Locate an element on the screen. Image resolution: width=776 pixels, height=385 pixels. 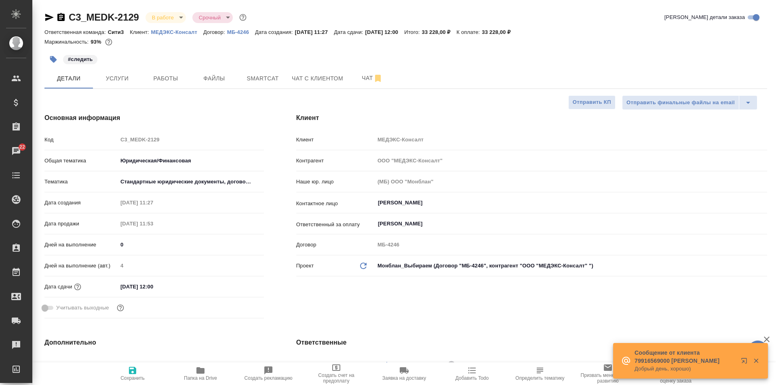
span: Работы is located at coordinates (166, 78).